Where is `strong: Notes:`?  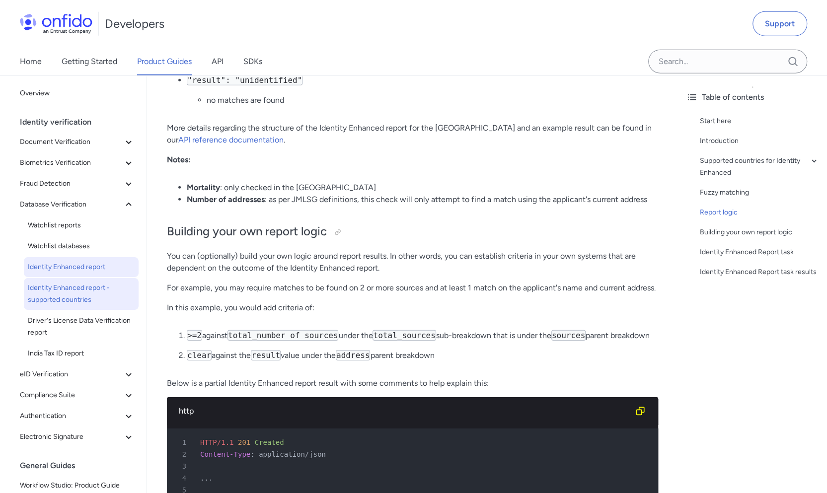
strong: Notes: is located at coordinates (179, 159).